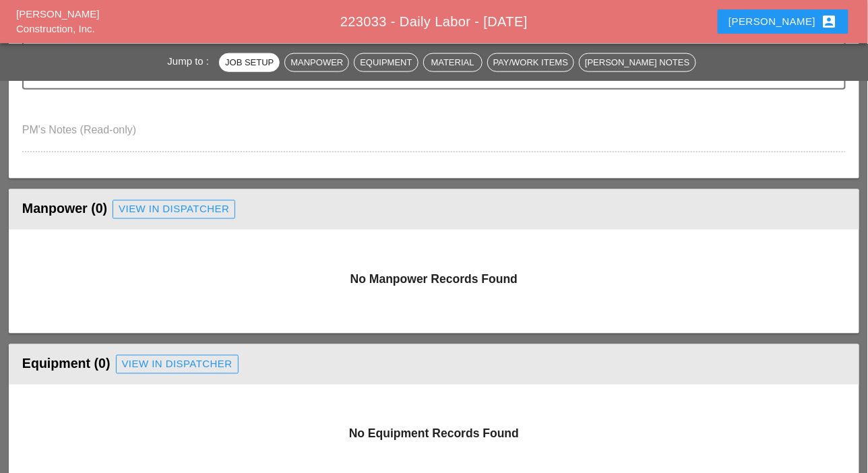  What do you see at coordinates (434, 364) in the screenshot?
I see `div: Equipment (0)` at bounding box center [434, 364].